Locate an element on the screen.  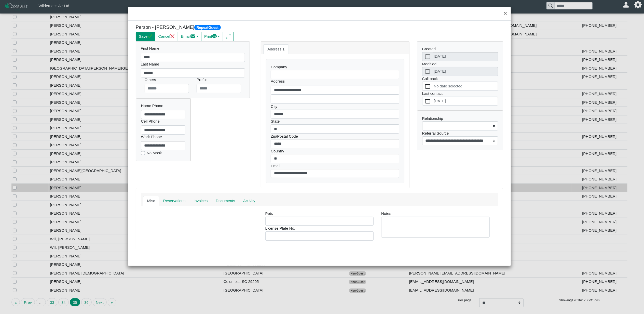
button: Cancelx is located at coordinates (167, 37).